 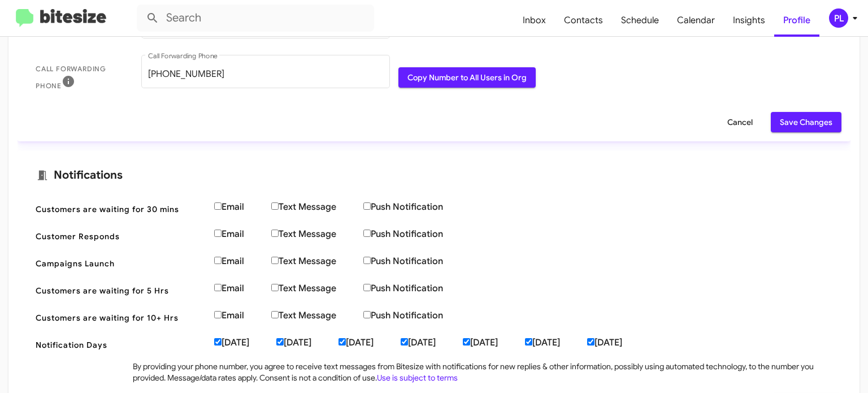 What do you see at coordinates (120, 264) in the screenshot?
I see `span: Campaigns Launch` at bounding box center [120, 264].